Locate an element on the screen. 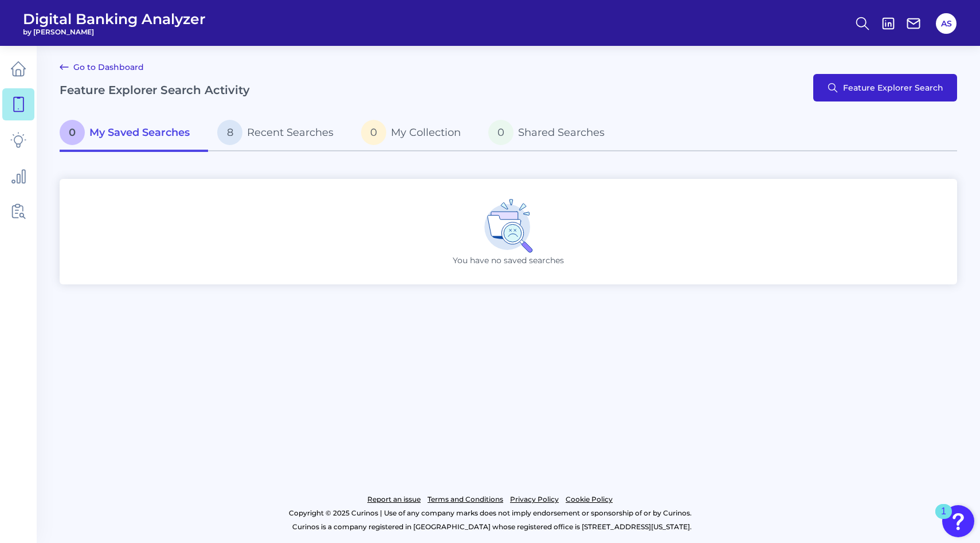 This screenshot has width=980, height=543. span: Recent Searches is located at coordinates (290, 132).